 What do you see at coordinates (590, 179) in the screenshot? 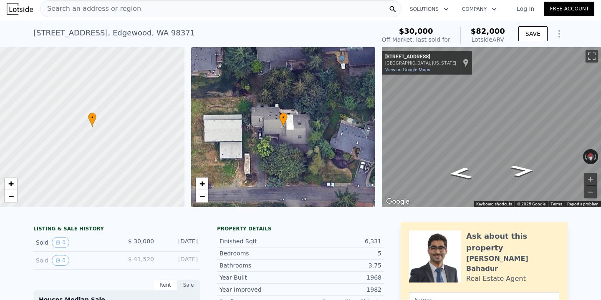
I see `button: Zoom in` at bounding box center [590, 179].